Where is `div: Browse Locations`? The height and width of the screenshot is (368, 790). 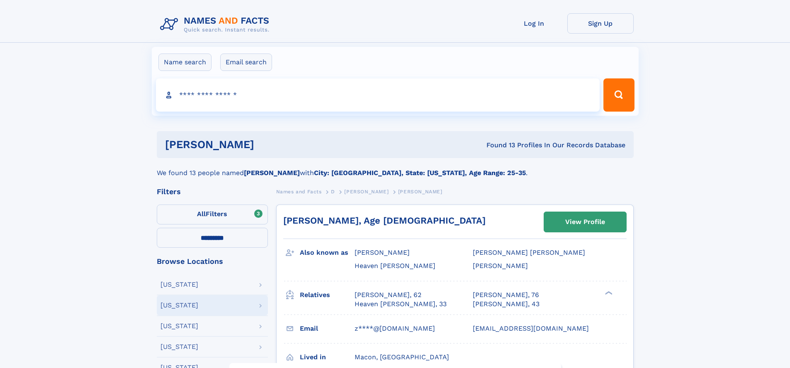
div: Browse Locations is located at coordinates (212, 261).